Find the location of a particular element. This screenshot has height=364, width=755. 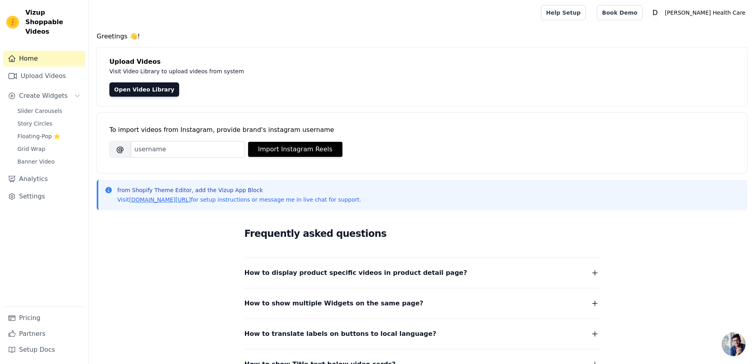

span: Story Circles is located at coordinates (35, 124).